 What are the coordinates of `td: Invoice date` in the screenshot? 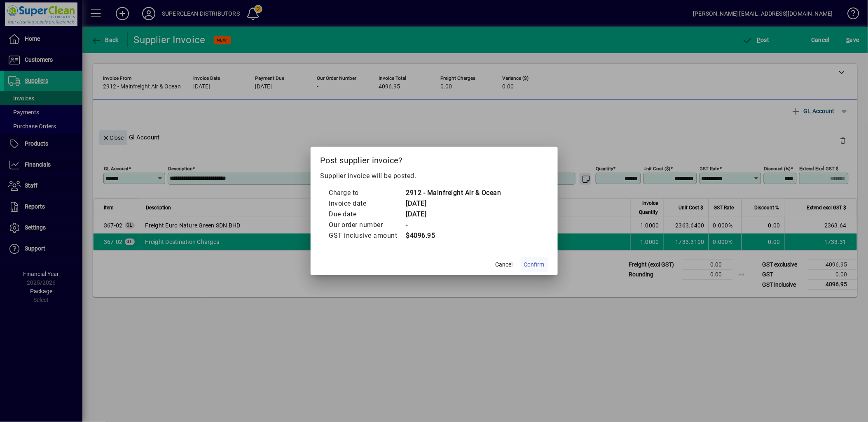 It's located at (367, 204).